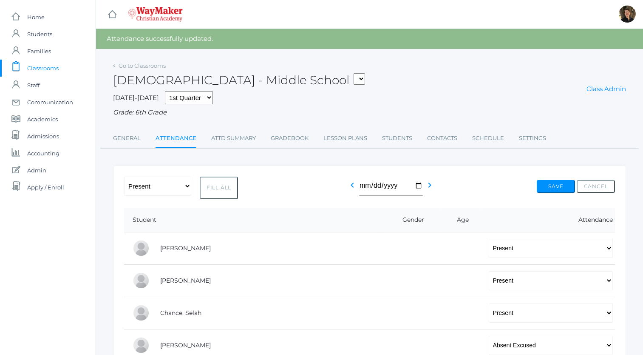 The width and height of the screenshot is (643, 355). Describe the element at coordinates (353, 185) in the screenshot. I see `i: chevron_left` at that location.